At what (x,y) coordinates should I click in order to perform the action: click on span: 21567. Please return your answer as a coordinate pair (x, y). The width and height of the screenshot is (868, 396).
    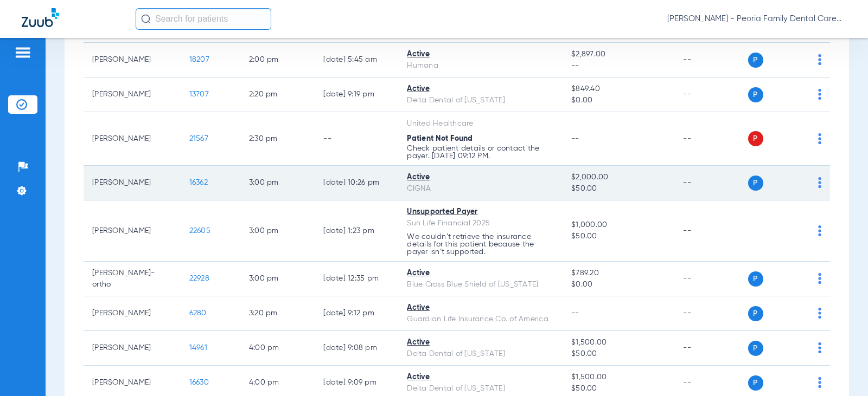
    Looking at the image, I should click on (199, 139).